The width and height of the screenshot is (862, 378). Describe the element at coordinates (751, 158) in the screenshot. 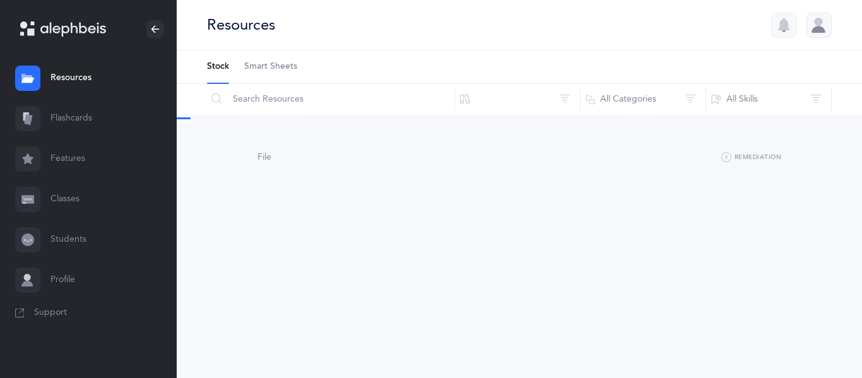

I see `button: Remediation` at that location.